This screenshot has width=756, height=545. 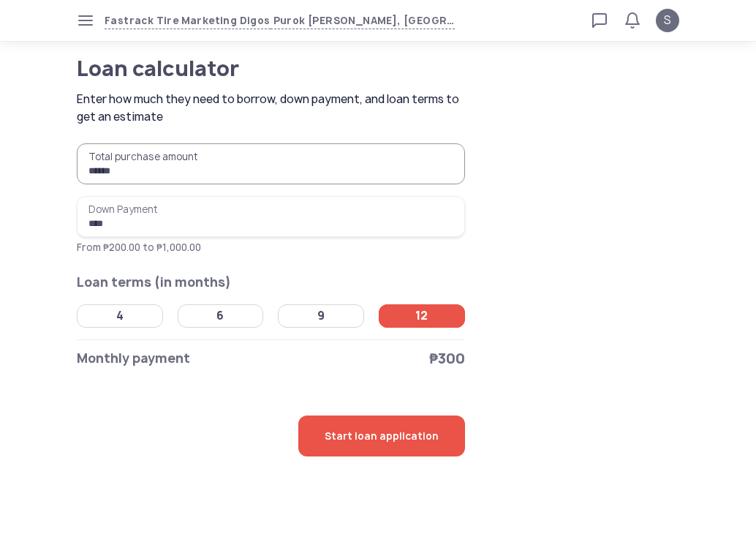 What do you see at coordinates (246, 68) in the screenshot?
I see `h1: Loan calculator` at bounding box center [246, 68].